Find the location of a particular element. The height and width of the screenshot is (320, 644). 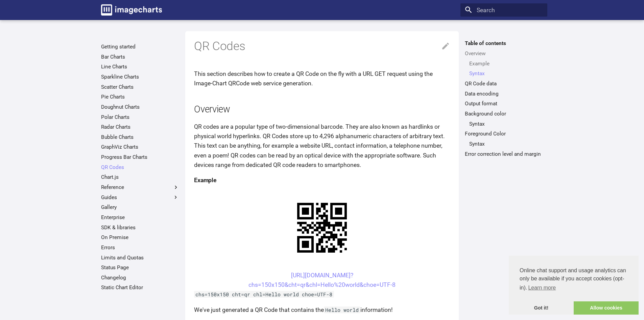

nav: Overview is located at coordinates (504, 69).